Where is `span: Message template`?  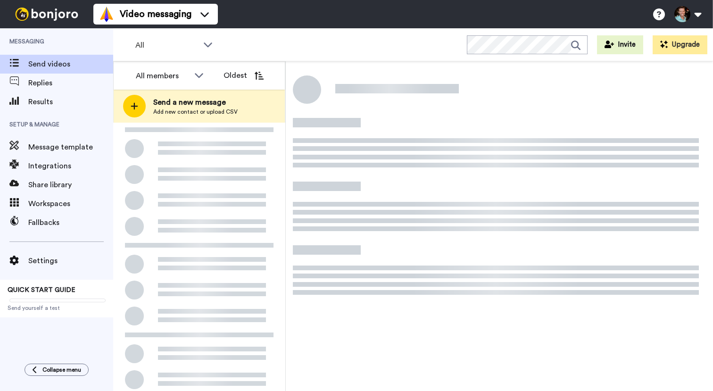
span: Message template is located at coordinates (71, 147).